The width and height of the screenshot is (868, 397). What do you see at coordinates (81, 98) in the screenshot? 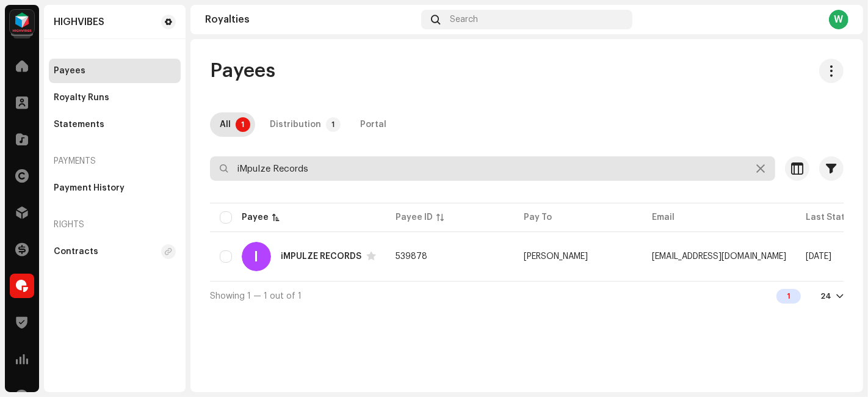
I see `div: Royalty Runs` at bounding box center [81, 98].